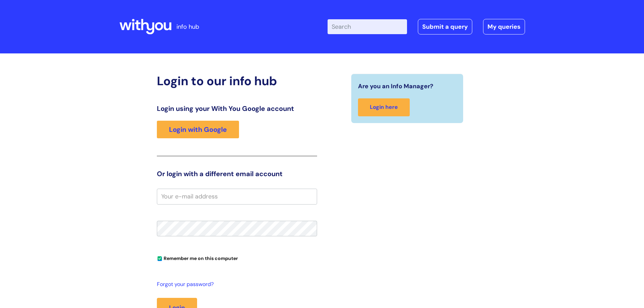 The width and height of the screenshot is (644, 308). I want to click on p: info hub, so click(187, 27).